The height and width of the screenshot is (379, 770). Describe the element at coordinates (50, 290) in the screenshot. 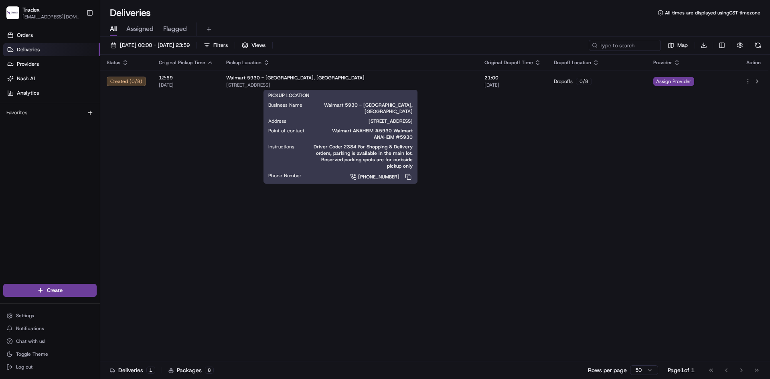

I see `button: Create` at that location.